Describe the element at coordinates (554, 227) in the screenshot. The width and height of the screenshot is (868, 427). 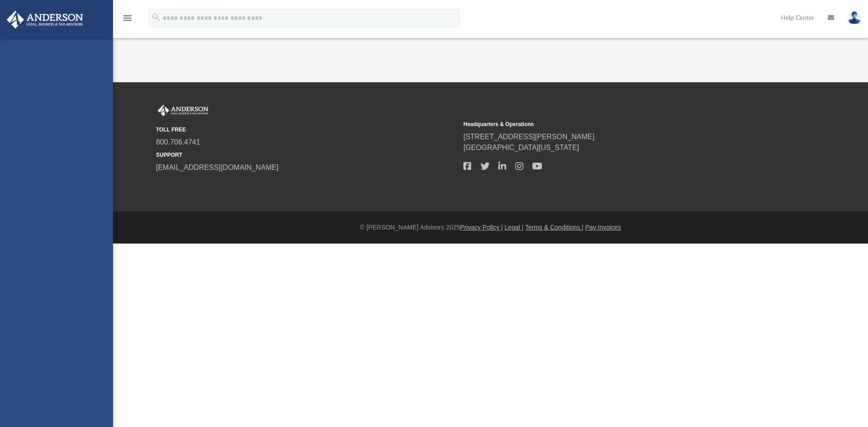
I see `a: Terms & Conditions |` at that location.